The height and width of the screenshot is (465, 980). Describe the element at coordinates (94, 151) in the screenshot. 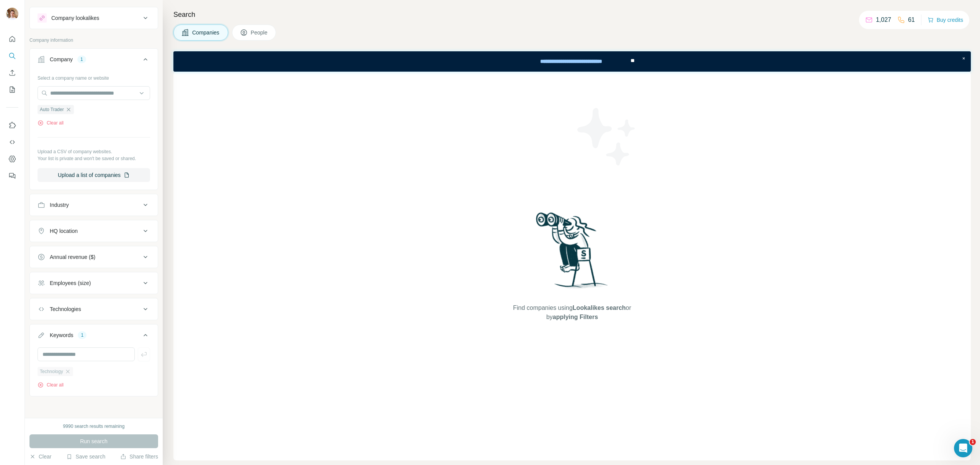

I see `p: Upload a CSV of company websites.` at that location.